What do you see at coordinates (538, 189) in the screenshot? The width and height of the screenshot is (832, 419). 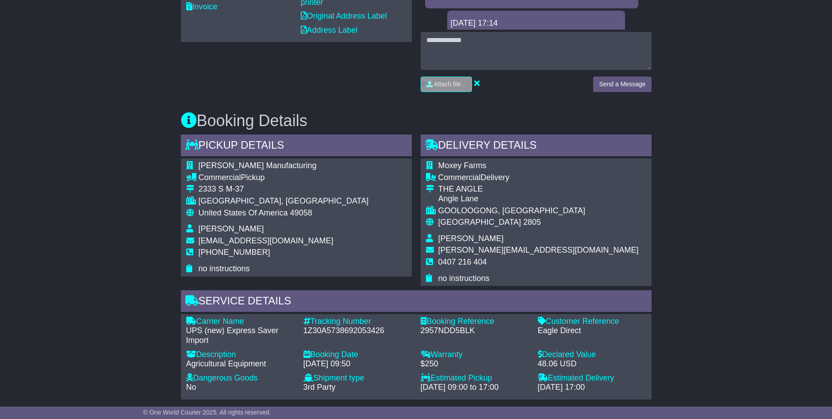 I see `div: THE ANGLE` at bounding box center [538, 189].